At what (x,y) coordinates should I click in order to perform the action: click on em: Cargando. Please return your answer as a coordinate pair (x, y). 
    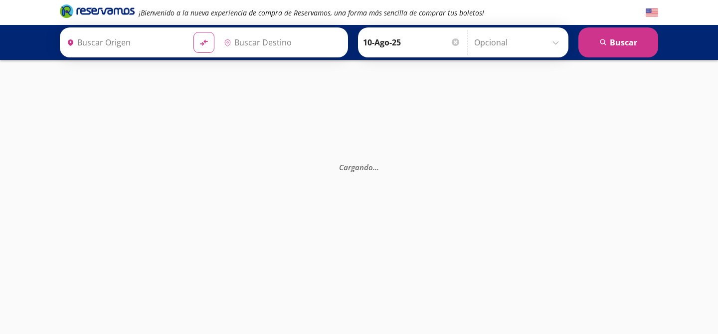
    Looking at the image, I should click on (359, 167).